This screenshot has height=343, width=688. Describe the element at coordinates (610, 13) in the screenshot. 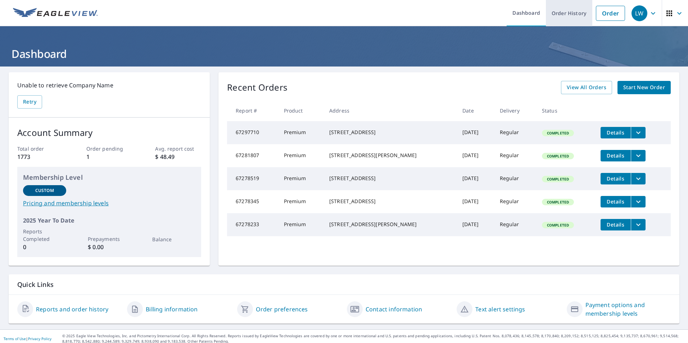

I see `a: Order` at that location.